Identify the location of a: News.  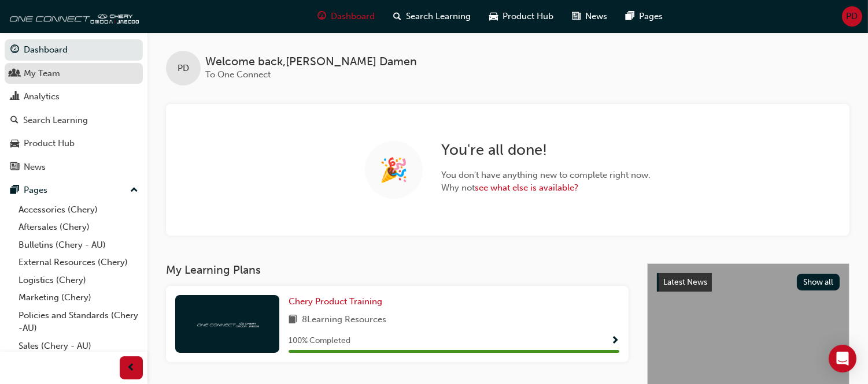
(74, 167).